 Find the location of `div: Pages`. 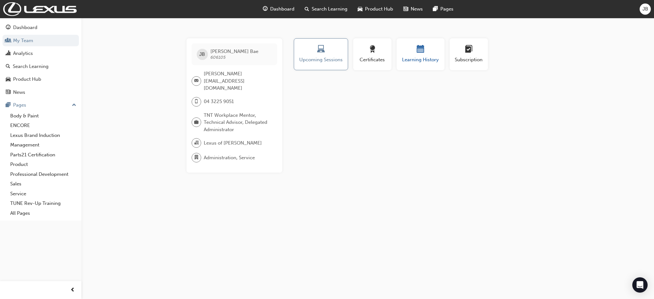

div: Pages is located at coordinates (19, 105).